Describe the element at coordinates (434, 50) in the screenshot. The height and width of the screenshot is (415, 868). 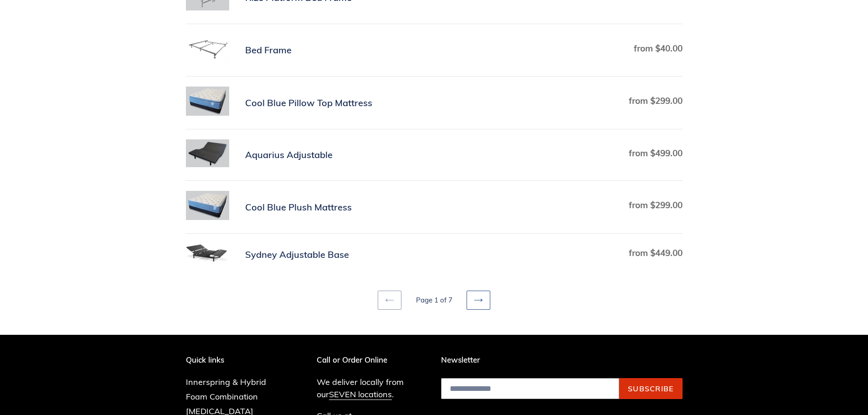
I see `a: Bed Frame` at that location.